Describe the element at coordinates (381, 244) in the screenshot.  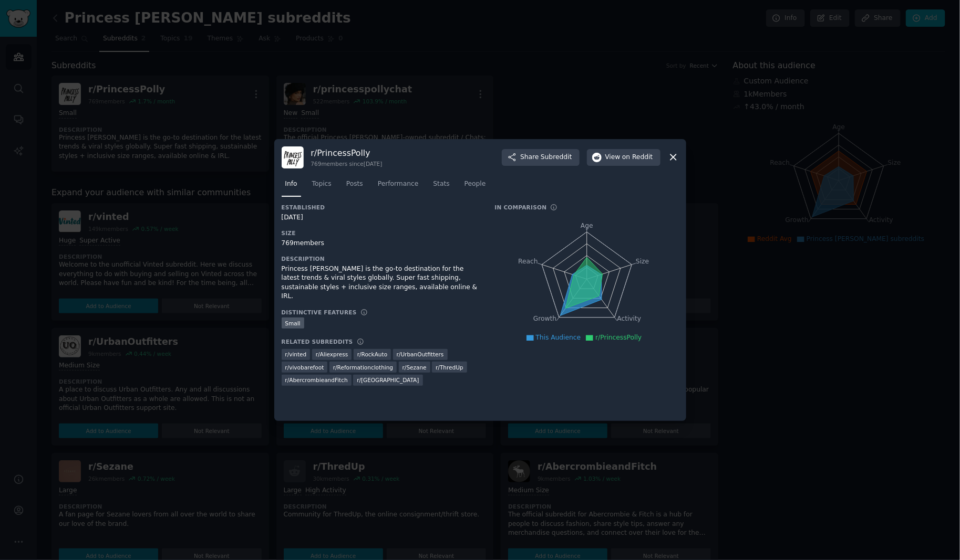
I see `div: 769 members` at that location.